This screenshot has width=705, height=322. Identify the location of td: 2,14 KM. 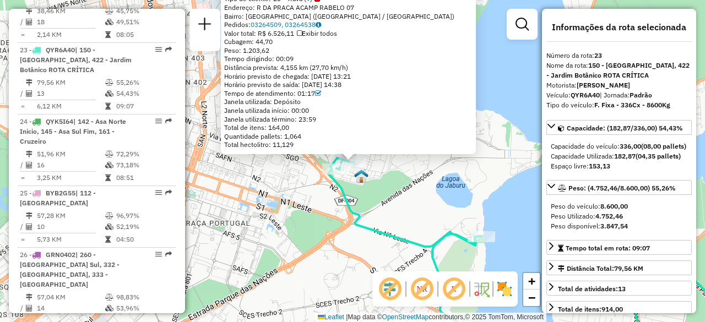
(70, 35).